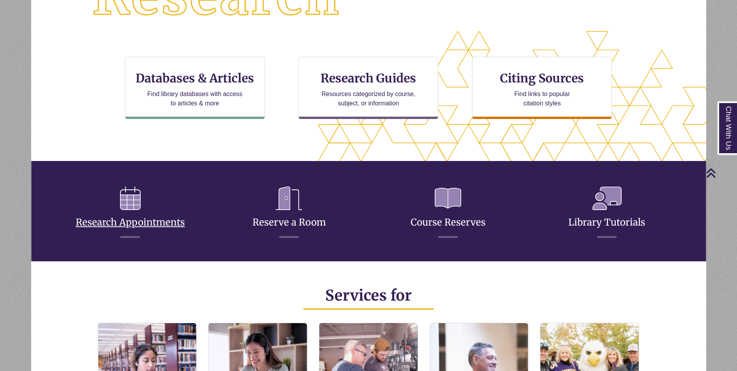 This screenshot has height=371, width=737. I want to click on h3: Databases & Articles, so click(195, 78).